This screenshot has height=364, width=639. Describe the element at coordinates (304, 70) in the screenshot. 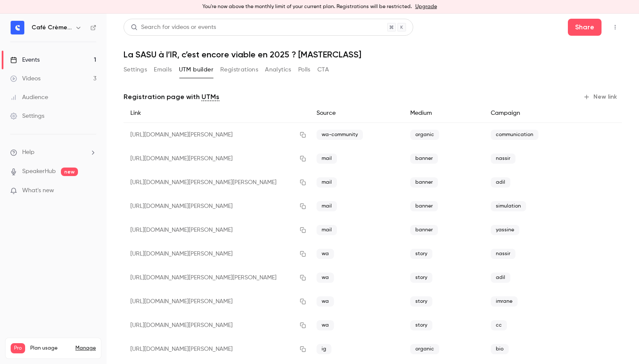

I see `button: Polls` at that location.